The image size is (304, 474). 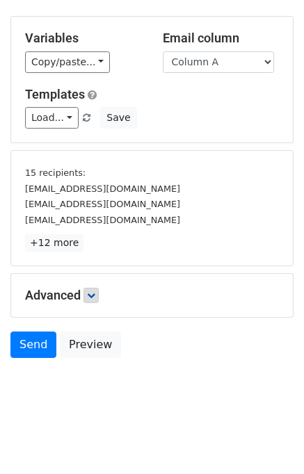 I want to click on a: Templates, so click(x=55, y=94).